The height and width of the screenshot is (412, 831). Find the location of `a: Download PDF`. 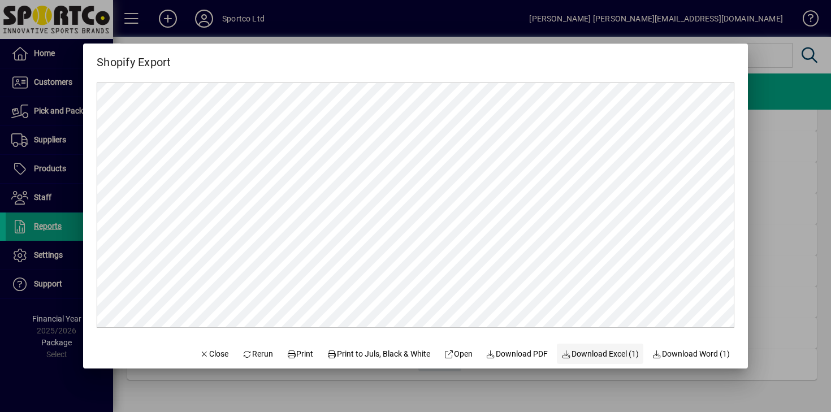

a: Download PDF is located at coordinates (518, 354).